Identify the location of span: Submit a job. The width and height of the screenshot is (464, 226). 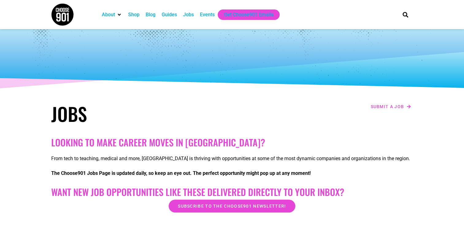
(387, 107).